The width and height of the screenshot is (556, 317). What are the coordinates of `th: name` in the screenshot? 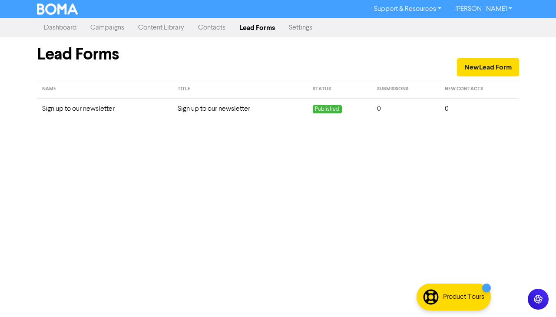 It's located at (105, 90).